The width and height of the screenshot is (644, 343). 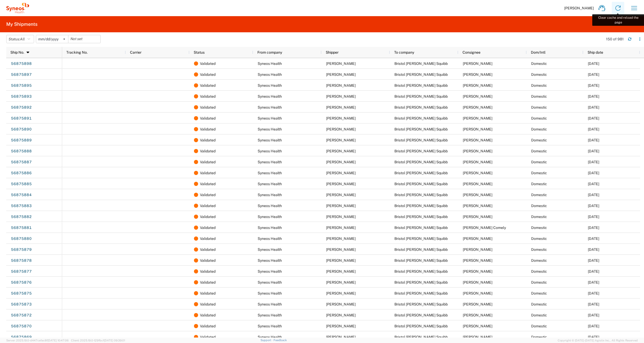 What do you see at coordinates (22, 271) in the screenshot?
I see `a: 56875877` at bounding box center [22, 271].